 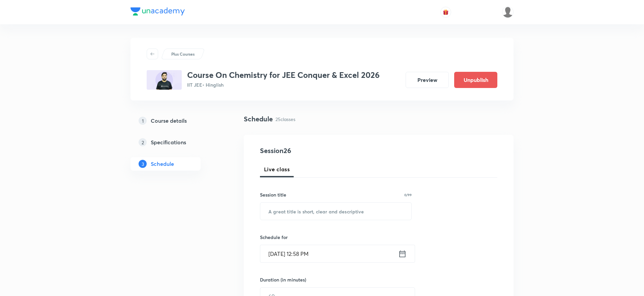 What do you see at coordinates (183, 54) in the screenshot?
I see `p: Plus Courses` at bounding box center [183, 54].